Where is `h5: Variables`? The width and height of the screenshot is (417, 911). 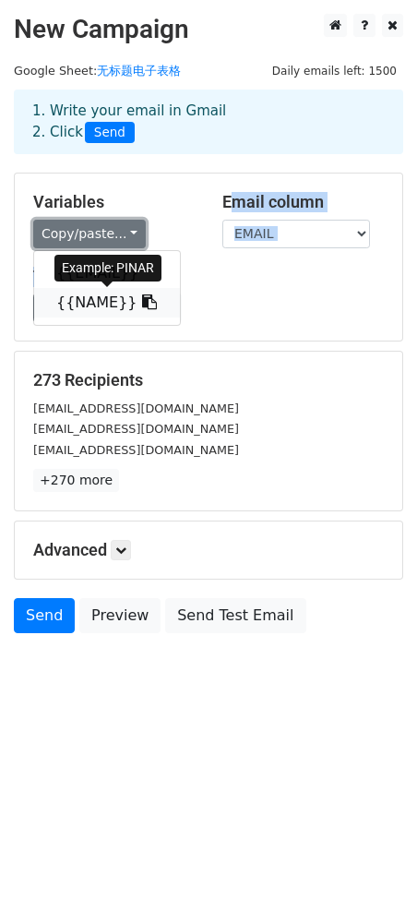
h5: Variables is located at coordinates (114, 202).